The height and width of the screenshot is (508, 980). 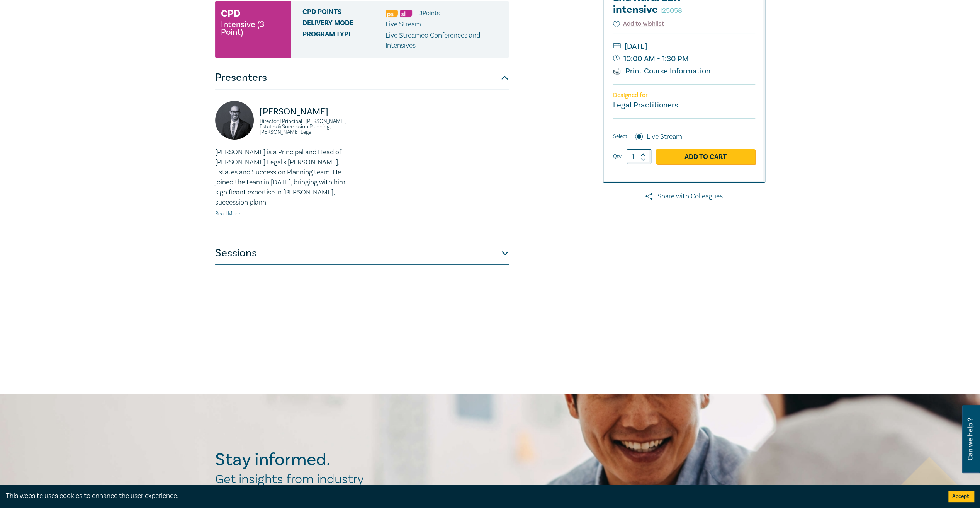 I want to click on button: Accept cookies, so click(x=961, y=496).